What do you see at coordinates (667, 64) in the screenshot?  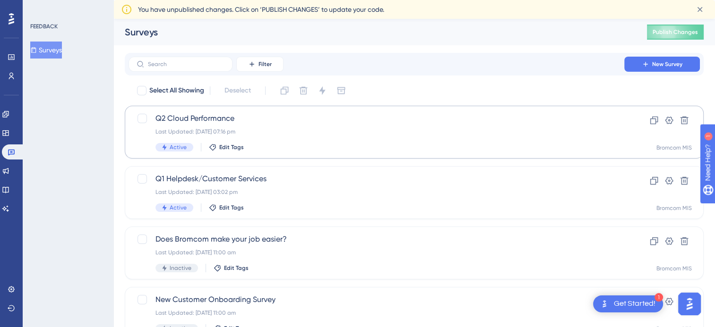 I see `span: New Survey` at bounding box center [667, 64].